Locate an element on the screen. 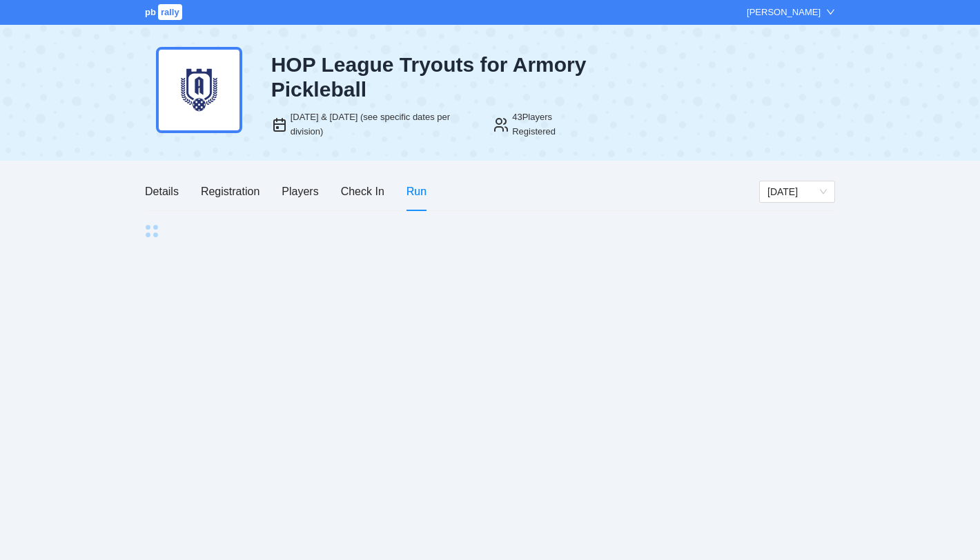  div: Players is located at coordinates (299, 191).